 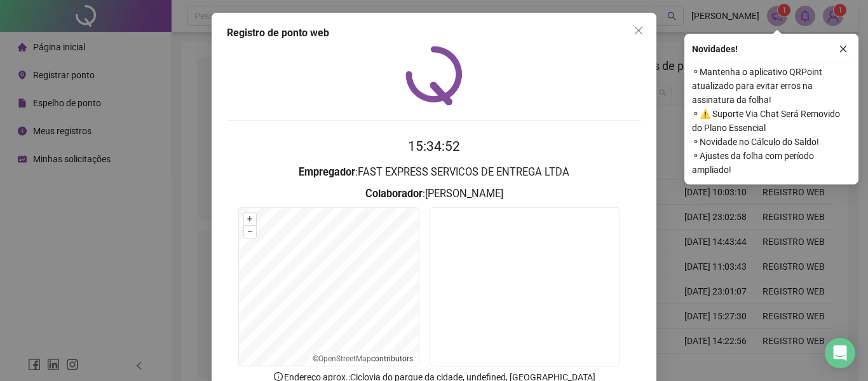 What do you see at coordinates (434, 75) in the screenshot?
I see `img: QRPoint` at bounding box center [434, 75].